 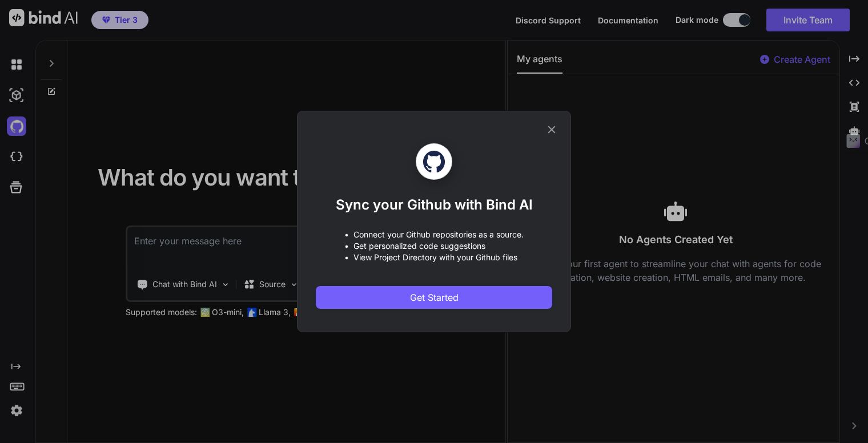 I want to click on p: • Get personalized code suggestions, so click(x=434, y=246).